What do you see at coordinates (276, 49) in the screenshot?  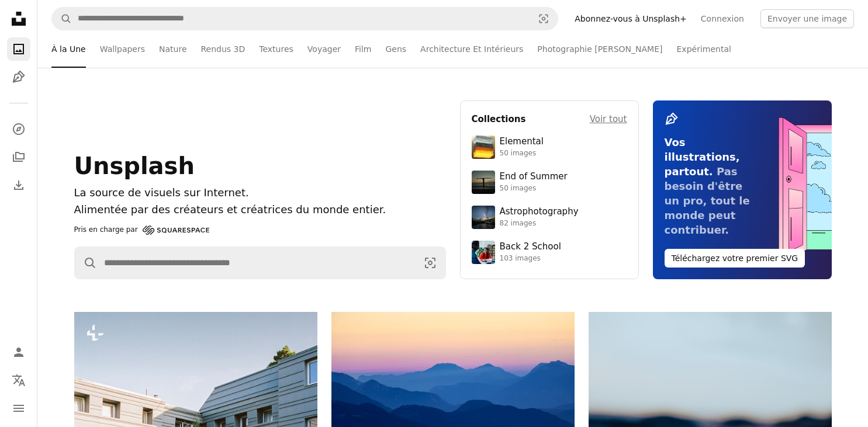 I see `a: Textures` at bounding box center [276, 49].